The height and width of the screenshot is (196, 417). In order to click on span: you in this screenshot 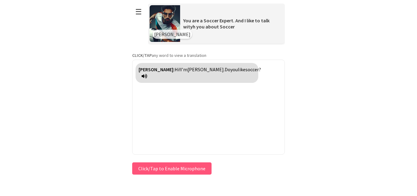, I will do `click(234, 69)`.